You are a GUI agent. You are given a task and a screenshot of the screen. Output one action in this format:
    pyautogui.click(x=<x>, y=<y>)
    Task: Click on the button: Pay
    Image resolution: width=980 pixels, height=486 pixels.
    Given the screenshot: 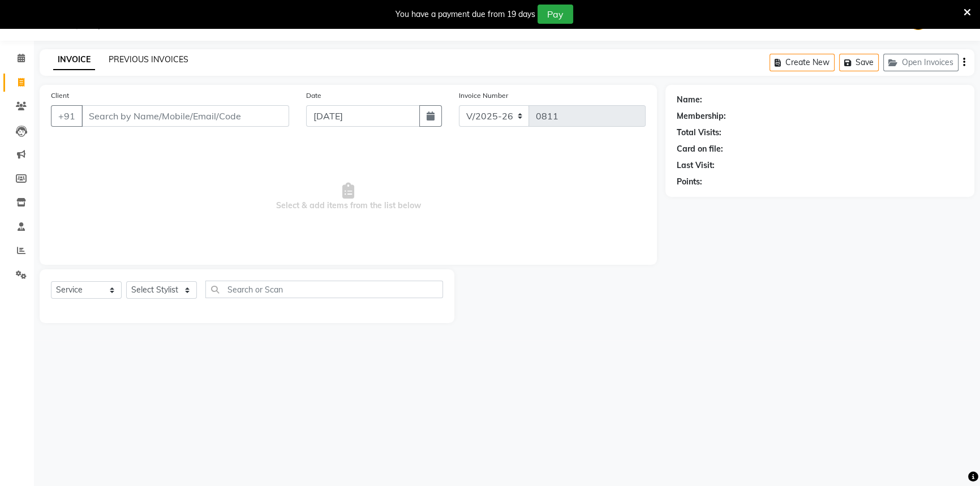 What is the action you would take?
    pyautogui.click(x=555, y=14)
    